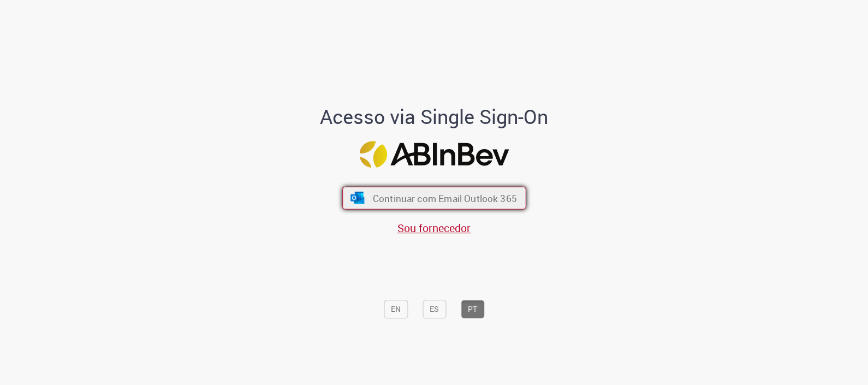 This screenshot has width=868, height=385. What do you see at coordinates (434, 228) in the screenshot?
I see `span: Sou fornecedor` at bounding box center [434, 228].